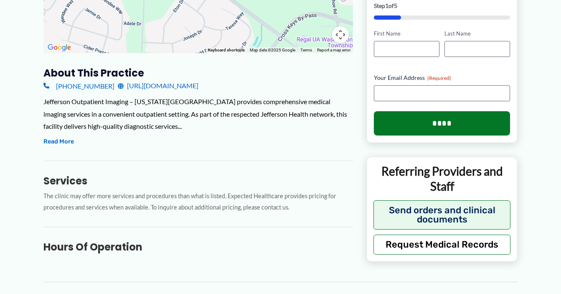  I want to click on a: Open this area in Google Maps (opens a new window), so click(59, 48).